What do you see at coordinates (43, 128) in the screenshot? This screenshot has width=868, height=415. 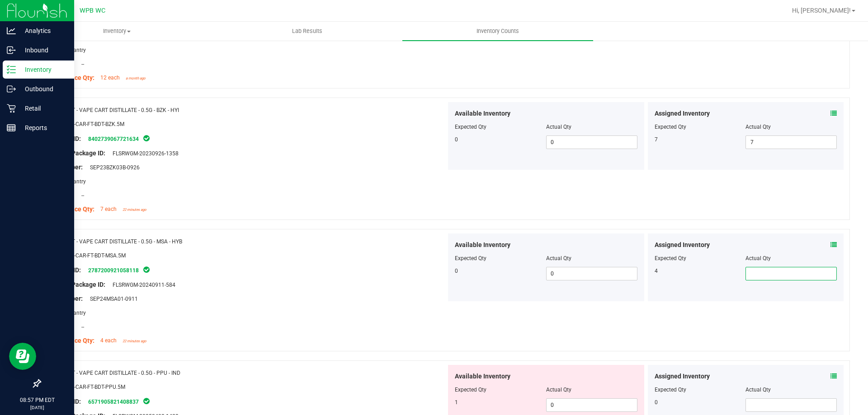 I see `p: Reports` at bounding box center [43, 128].